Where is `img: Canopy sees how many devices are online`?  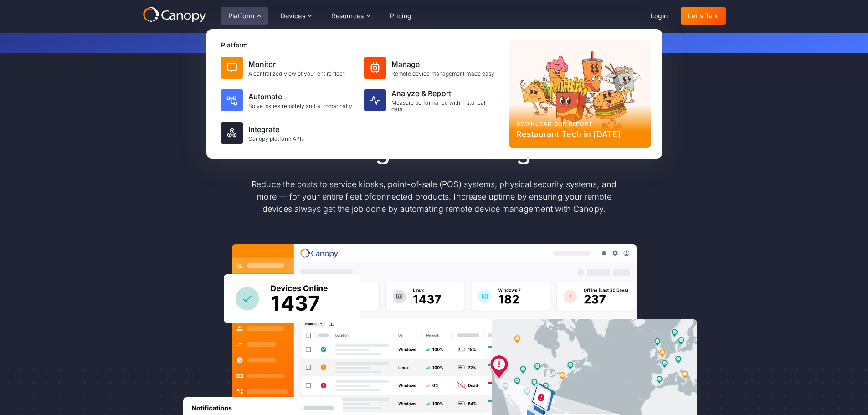 img: Canopy sees how many devices are online is located at coordinates (292, 299).